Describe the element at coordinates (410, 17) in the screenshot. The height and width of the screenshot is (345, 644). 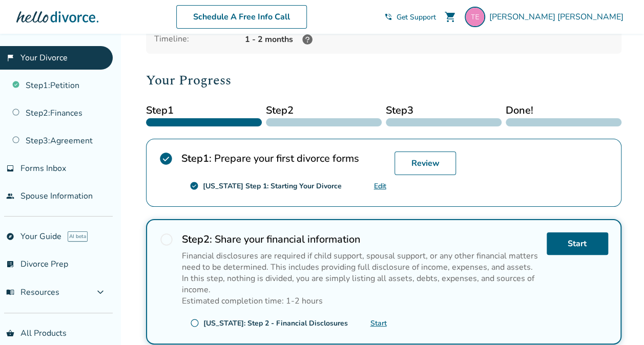
I see `a: phone_in_talkGet Support` at that location.